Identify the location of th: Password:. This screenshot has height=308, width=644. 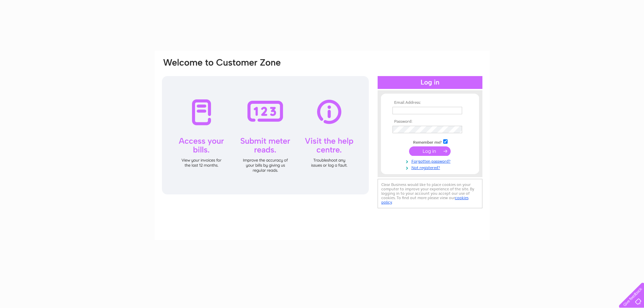
(430, 122).